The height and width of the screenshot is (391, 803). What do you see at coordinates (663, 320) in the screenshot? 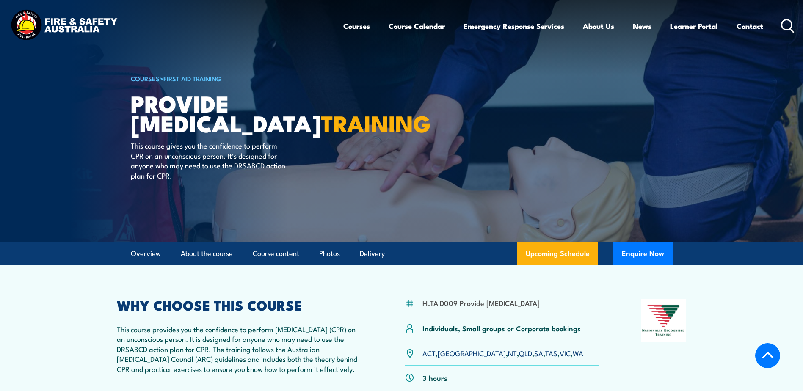
I see `img: Nationally Recognised Training logo.` at bounding box center [663, 320].